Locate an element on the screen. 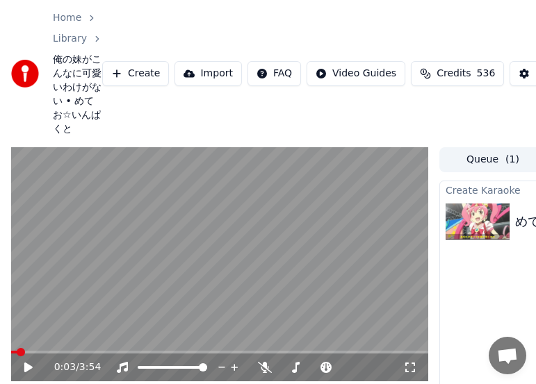 The height and width of the screenshot is (384, 536). span: 0:03 is located at coordinates (65, 367).